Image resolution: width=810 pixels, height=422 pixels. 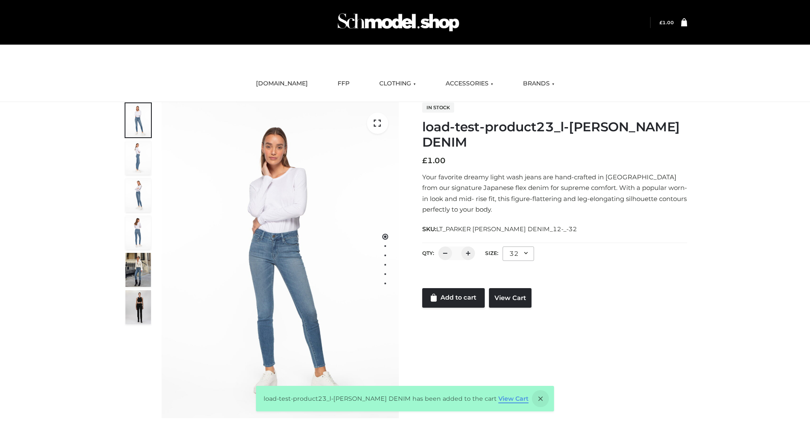 I want to click on img: 2001KLX-Ava-skinny-cove-4-scaled_4636a833-082b-4702-abec-fd5bf279c4fc.jpg, so click(x=138, y=158).